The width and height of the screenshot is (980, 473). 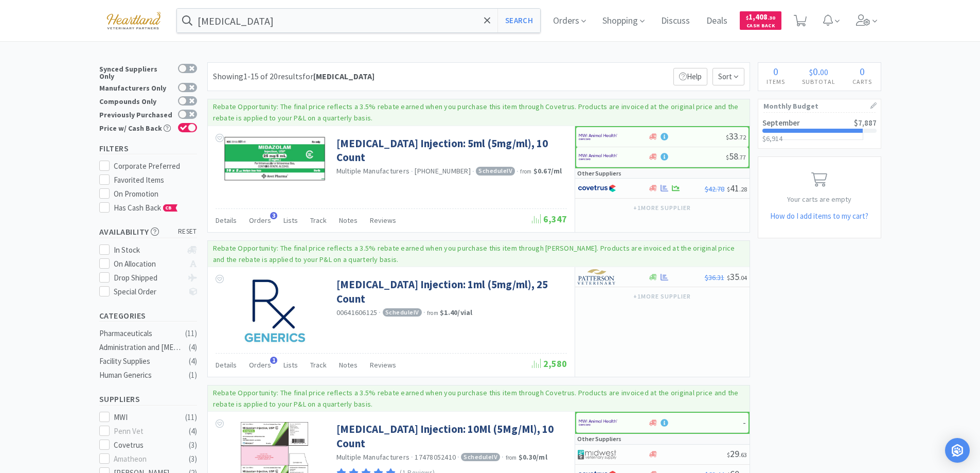 I want to click on span: 6,347, so click(x=549, y=219).